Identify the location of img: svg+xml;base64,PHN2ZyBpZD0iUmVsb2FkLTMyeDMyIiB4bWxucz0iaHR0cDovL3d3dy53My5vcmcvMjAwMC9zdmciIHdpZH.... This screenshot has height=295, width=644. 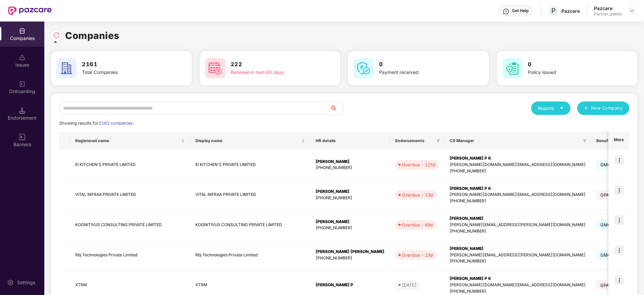
(56, 35).